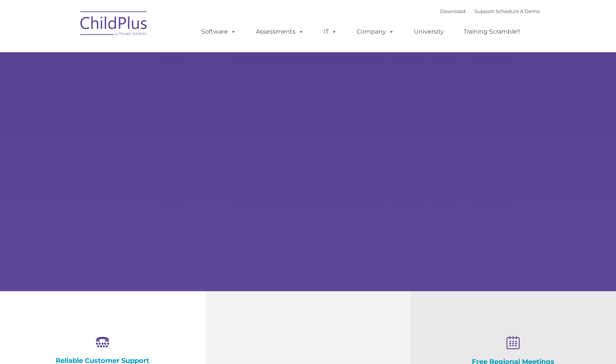 This screenshot has height=364, width=616. I want to click on a: Download, so click(453, 11).